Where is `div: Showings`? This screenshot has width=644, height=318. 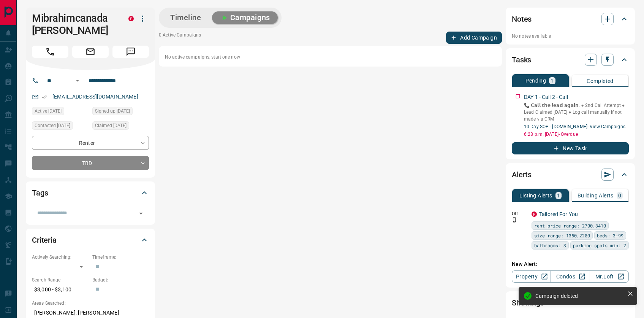
div: Showings is located at coordinates (570, 303).